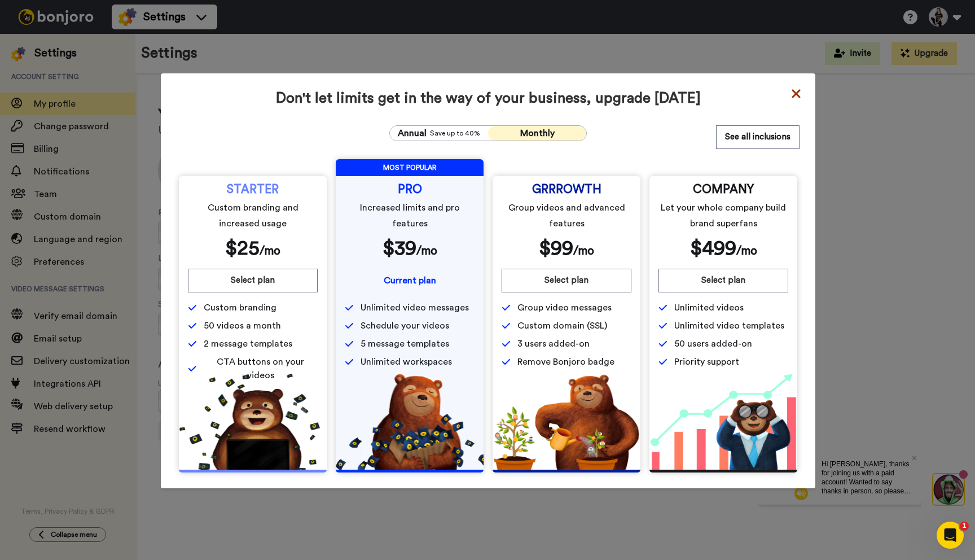 This screenshot has width=975, height=560. What do you see at coordinates (253, 190) in the screenshot?
I see `span: STARTER` at bounding box center [253, 190].